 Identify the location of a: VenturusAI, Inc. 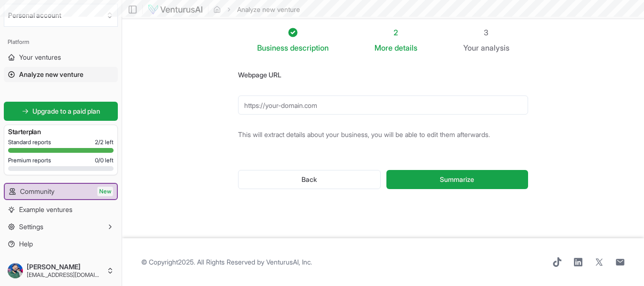
(288, 261).